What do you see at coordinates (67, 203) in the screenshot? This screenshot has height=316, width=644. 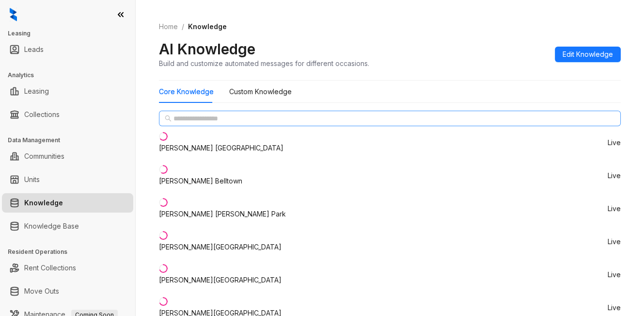 I see `li: Knowledge` at bounding box center [67, 203].